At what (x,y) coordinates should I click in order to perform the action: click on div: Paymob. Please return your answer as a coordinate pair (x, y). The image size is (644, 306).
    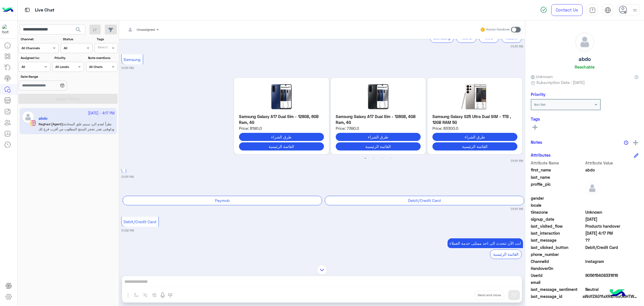
    Looking at the image, I should click on (222, 200).